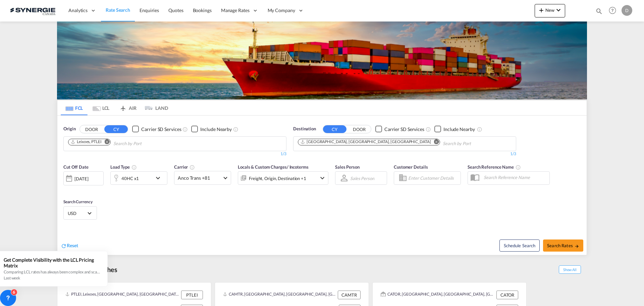  Describe the element at coordinates (192, 167) in the screenshot. I see `md-icon: The selected Trucker/Carrierwill be displayed in the rate results If the rates are from another f...` at that location.